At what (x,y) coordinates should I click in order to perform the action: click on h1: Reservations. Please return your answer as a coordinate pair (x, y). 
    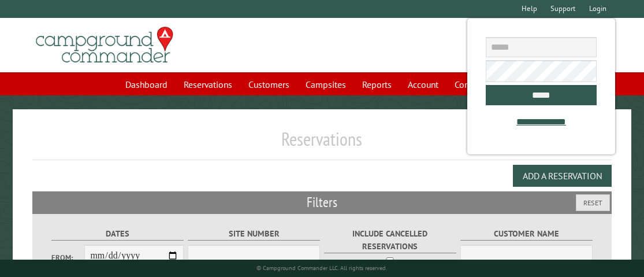
    Looking at the image, I should click on (322, 144).